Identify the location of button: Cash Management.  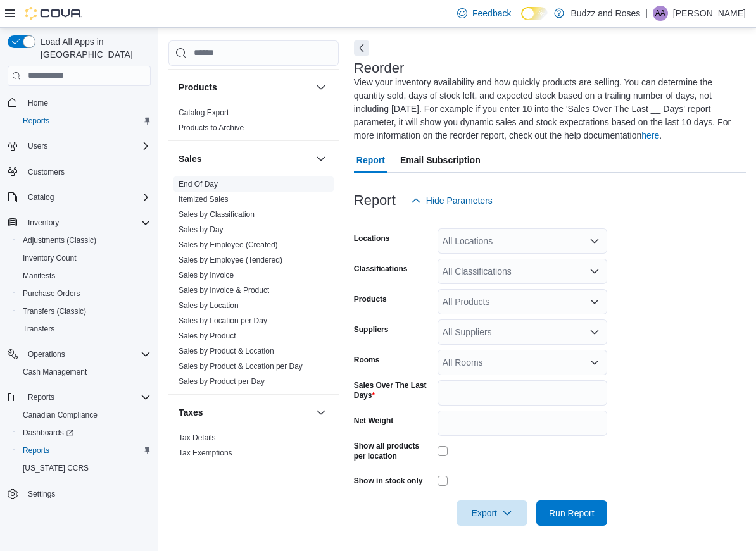
(84, 372).